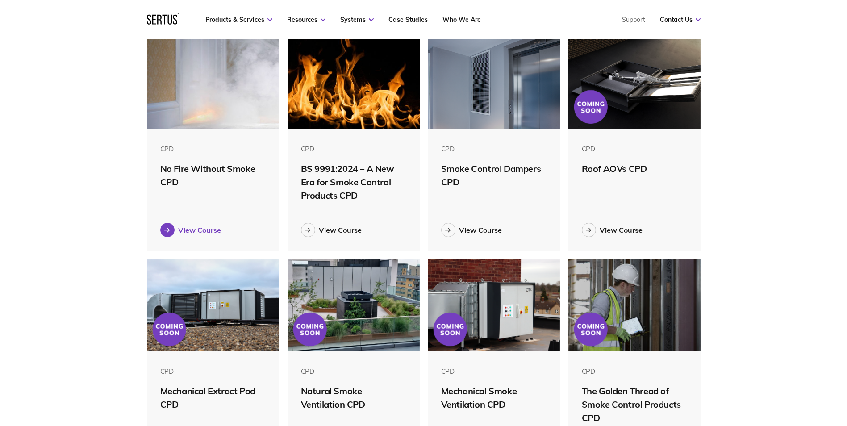 The image size is (847, 426). Describe the element at coordinates (213, 175) in the screenshot. I see `div: No Fire Without Smoke CPD` at that location.